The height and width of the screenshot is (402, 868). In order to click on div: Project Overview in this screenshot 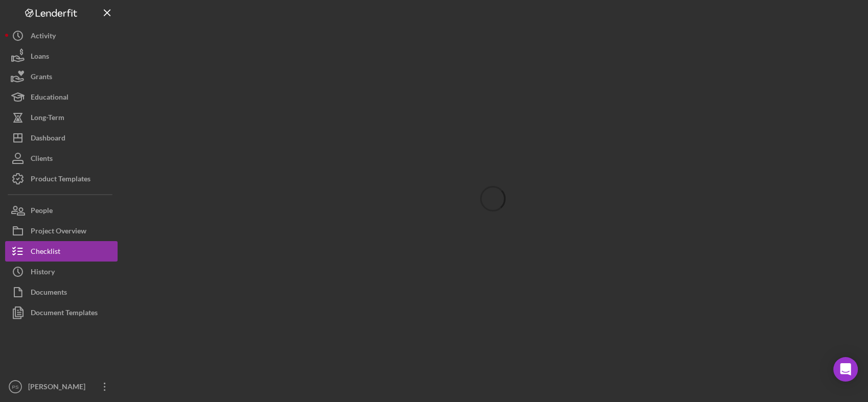, I will do `click(58, 232)`.